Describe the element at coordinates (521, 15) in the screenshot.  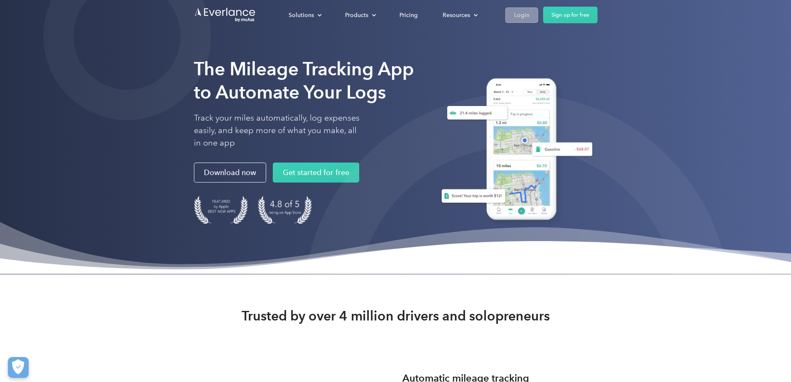
I see `div: Login` at that location.